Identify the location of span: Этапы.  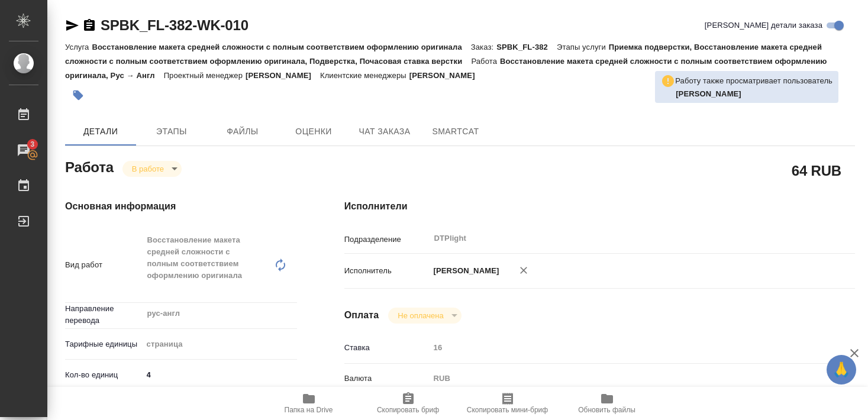
(172, 132).